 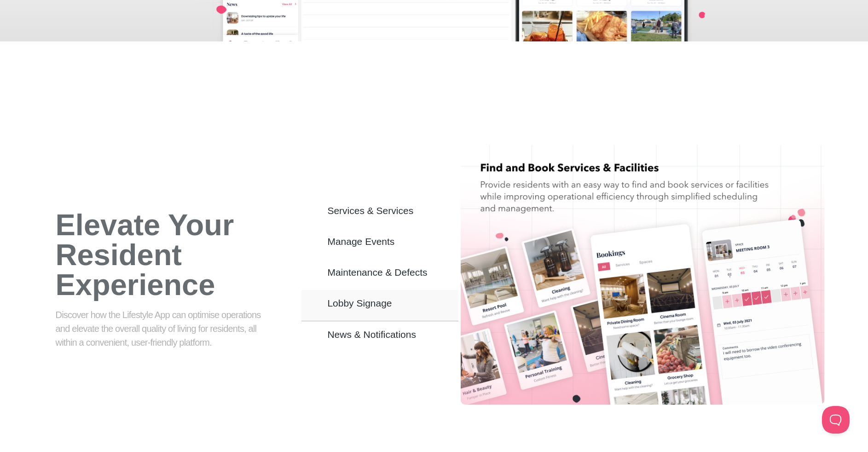 What do you see at coordinates (377, 272) in the screenshot?
I see `span: Maintenance & Defects` at bounding box center [377, 272].